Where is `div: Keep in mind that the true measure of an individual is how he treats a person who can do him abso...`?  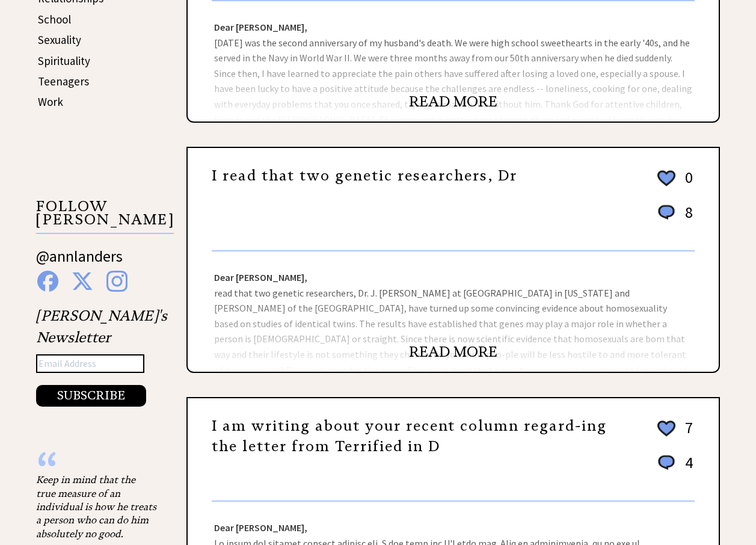
div: Keep in mind that the true measure of an individual is how he treats a person who can do him abso... is located at coordinates (97, 506).